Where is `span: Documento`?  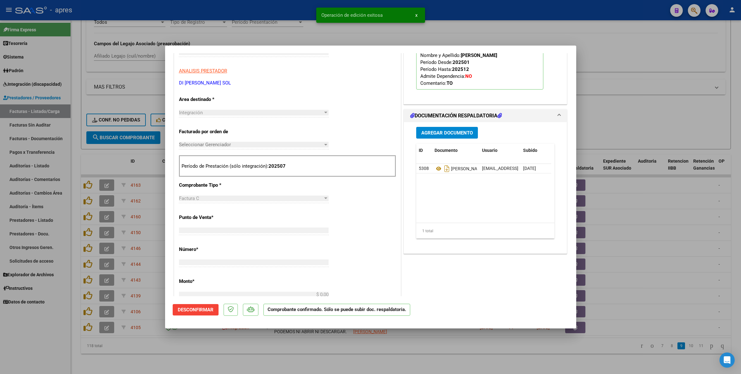 span: Documento is located at coordinates (446, 150).